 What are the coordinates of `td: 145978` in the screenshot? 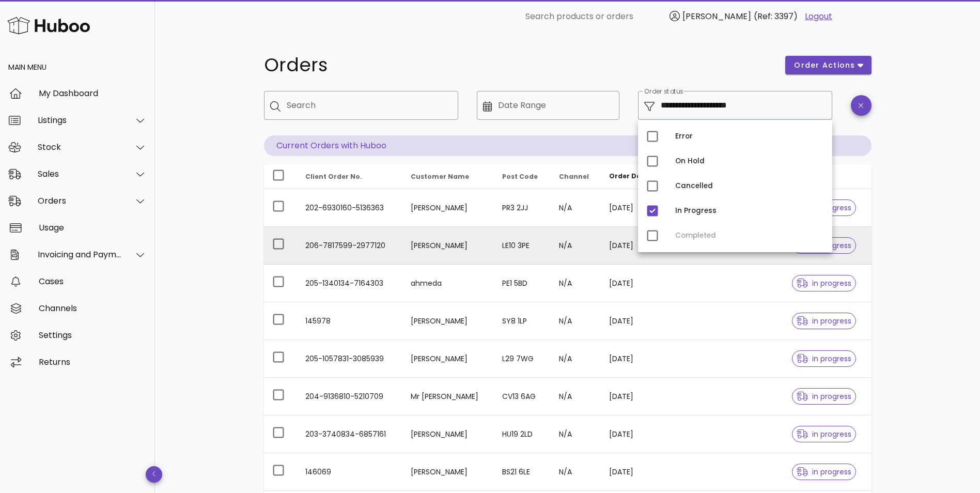 It's located at (350, 321).